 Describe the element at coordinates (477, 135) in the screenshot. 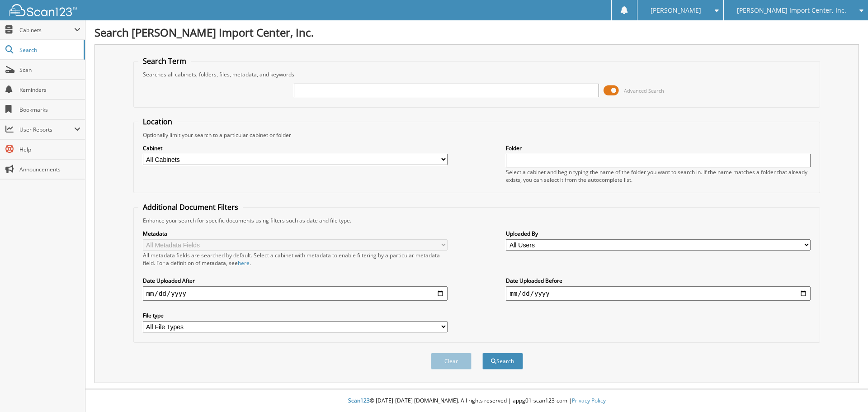

I see `div: Optionally limit your search to a particular cabinet or folder` at that location.